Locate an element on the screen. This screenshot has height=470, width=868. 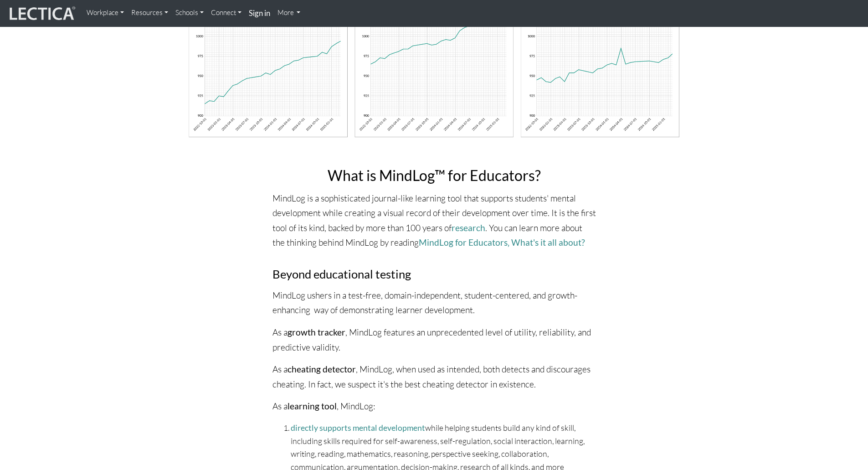
a: Resources is located at coordinates (149, 13).